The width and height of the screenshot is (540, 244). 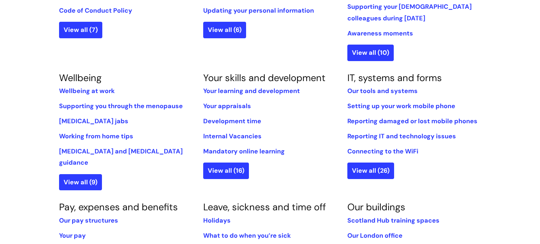 What do you see at coordinates (232, 121) in the screenshot?
I see `a: Development time` at bounding box center [232, 121].